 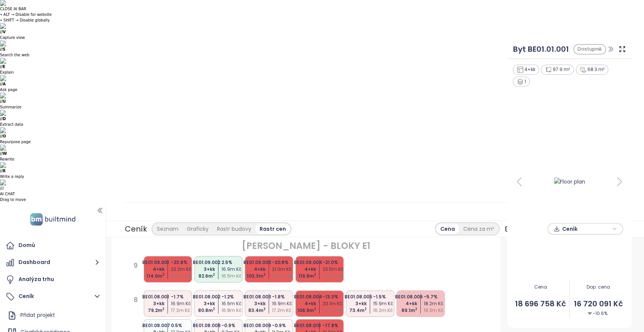 I want to click on div: 114.0 m, so click(x=153, y=276).